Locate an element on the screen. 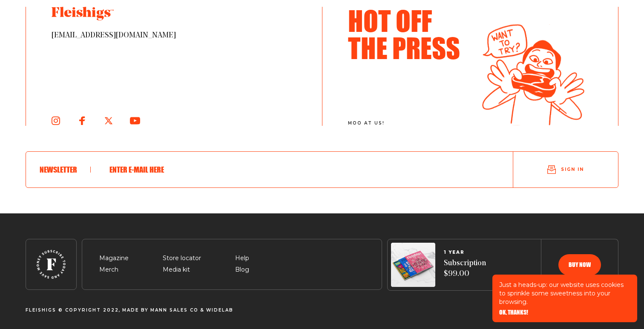  span: Fleishigs © Copyright 2022 is located at coordinates (72, 311).